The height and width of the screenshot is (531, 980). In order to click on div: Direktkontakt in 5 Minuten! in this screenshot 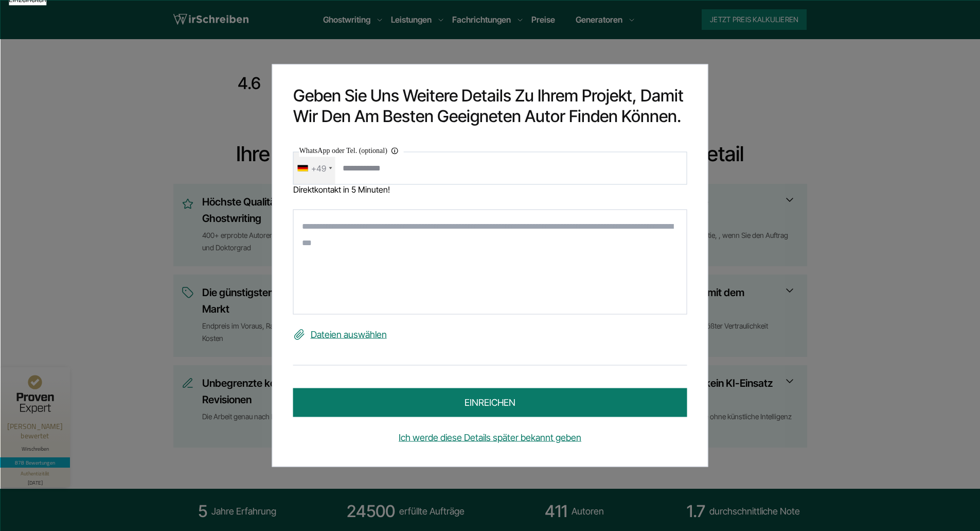, I will do `click(490, 189)`.